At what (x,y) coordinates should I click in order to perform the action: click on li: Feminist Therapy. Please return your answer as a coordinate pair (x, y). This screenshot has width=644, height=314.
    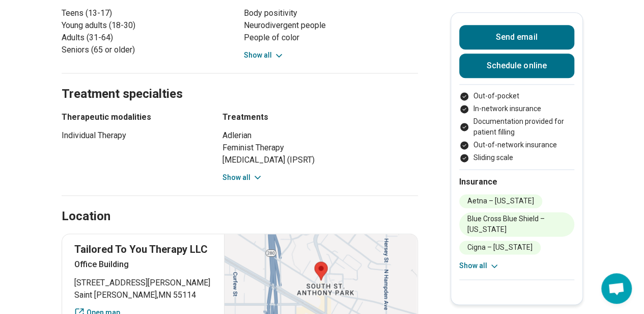
    Looking at the image, I should click on (321, 148).